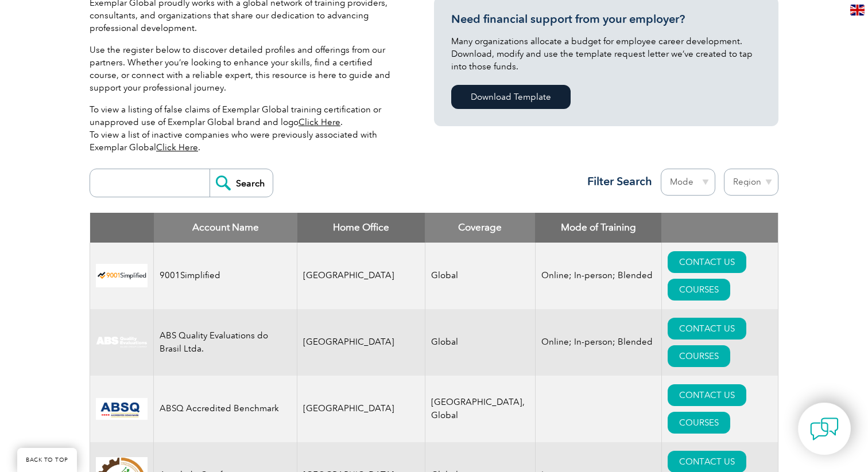  I want to click on p: To view a listing of false claims of Exemplar Global training certification or unapproved use of ..., so click(245, 129).